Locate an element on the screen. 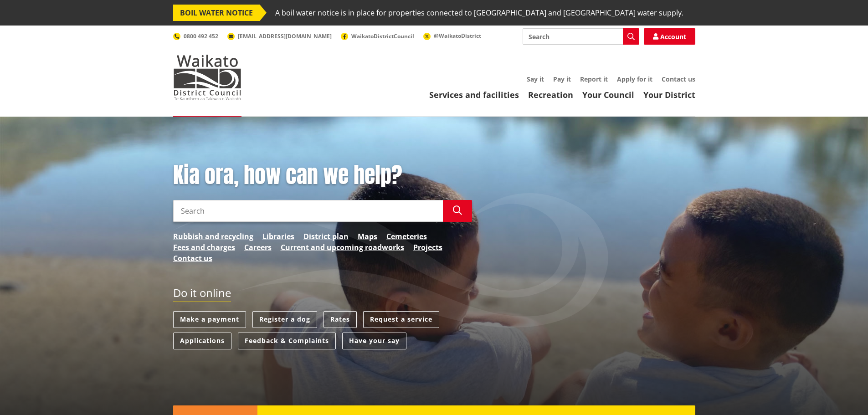 This screenshot has height=415, width=868. img: Waikato District Council - Te Kaunihera aa Takiwaa o Waikato is located at coordinates (207, 78).